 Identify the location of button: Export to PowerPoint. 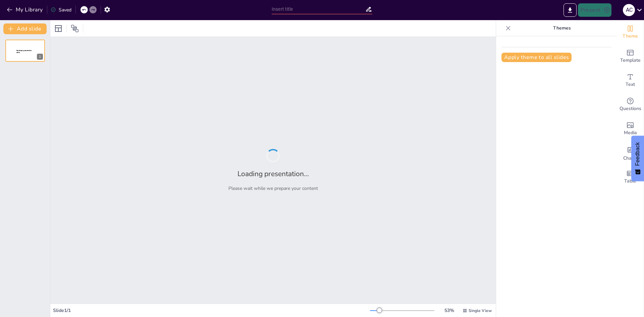
(570, 10).